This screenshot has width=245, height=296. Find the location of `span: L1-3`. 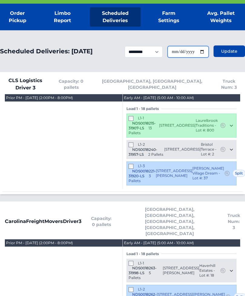

span: L1-3 is located at coordinates (141, 166).